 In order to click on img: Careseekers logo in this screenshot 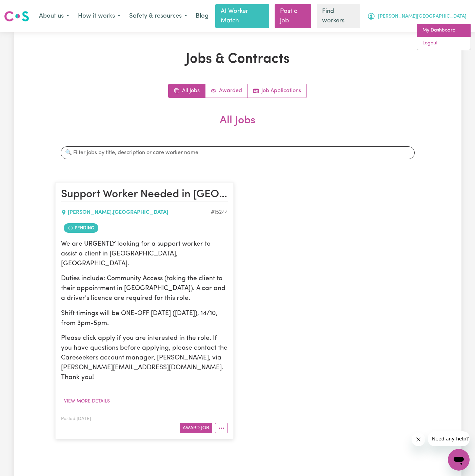, I will do `click(17, 17)`.